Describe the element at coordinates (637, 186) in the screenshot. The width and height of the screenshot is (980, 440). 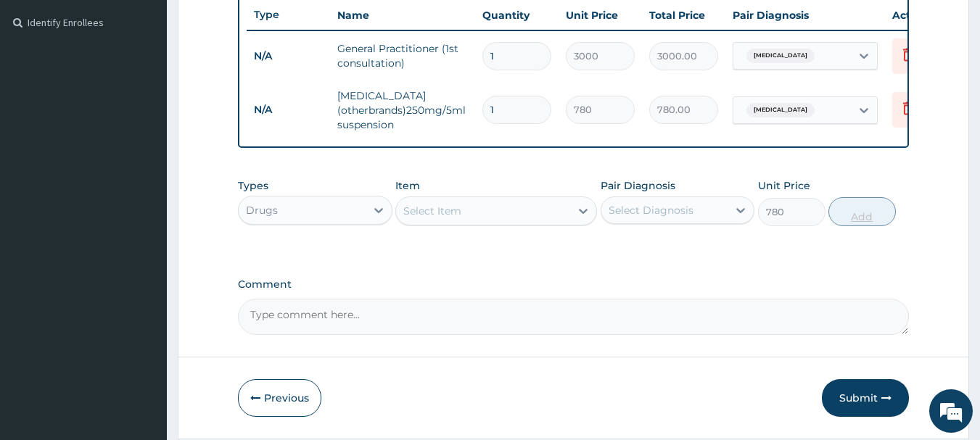
I see `label: Pair Diagnosis` at that location.